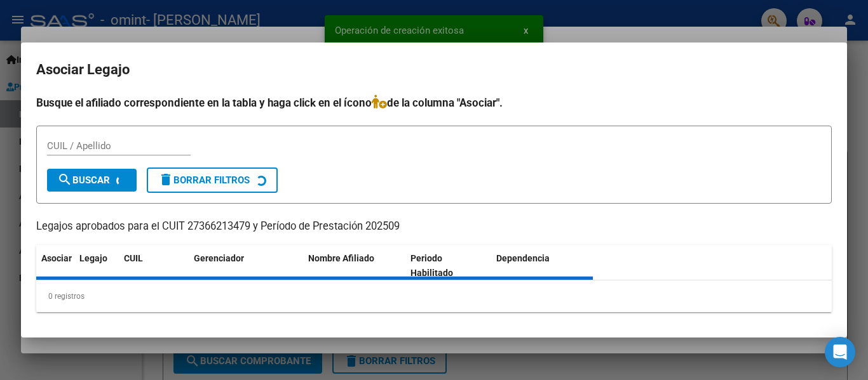 The image size is (868, 380). I want to click on span: Dependencia, so click(523, 258).